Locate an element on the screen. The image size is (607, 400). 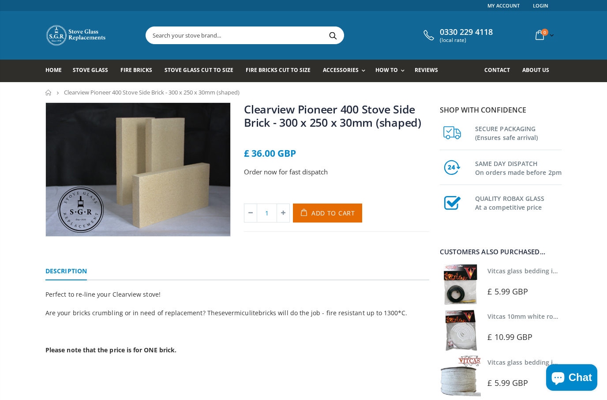
a: Clearview Pioneer 400 Stove Side Brick - 300 x 250 x 30mm (shaped) is located at coordinates (333, 116).